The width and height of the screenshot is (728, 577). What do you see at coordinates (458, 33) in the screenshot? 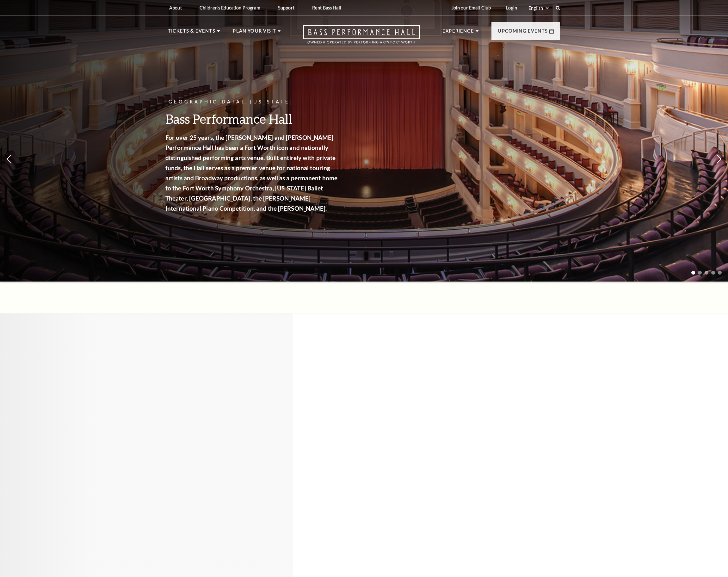
I see `p: Experience` at bounding box center [458, 33].